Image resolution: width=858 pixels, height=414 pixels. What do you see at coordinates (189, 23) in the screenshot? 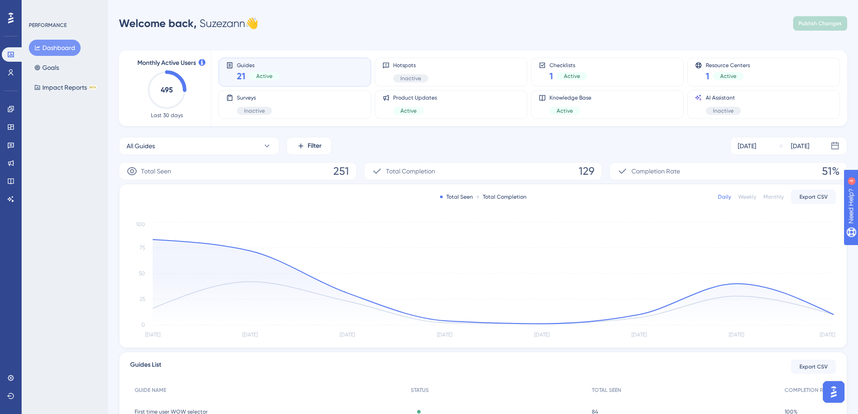
I see `div: Suzezann 👋` at bounding box center [189, 23].